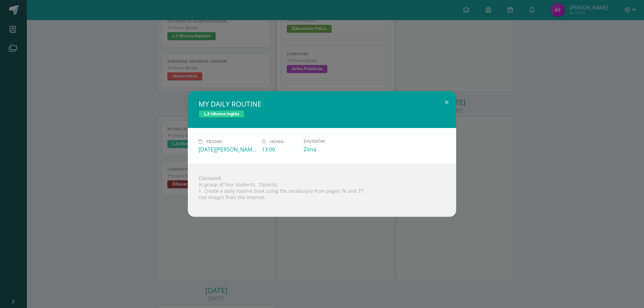 This screenshot has width=644, height=308. I want to click on span: Hora:, so click(277, 142).